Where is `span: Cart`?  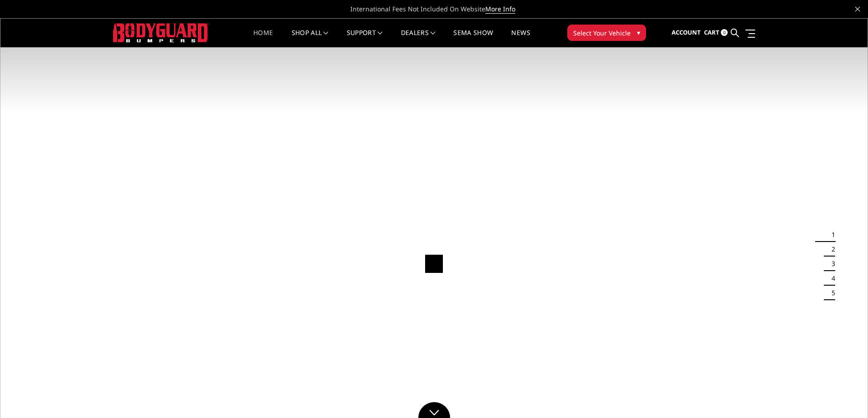 span: Cart is located at coordinates (712, 32).